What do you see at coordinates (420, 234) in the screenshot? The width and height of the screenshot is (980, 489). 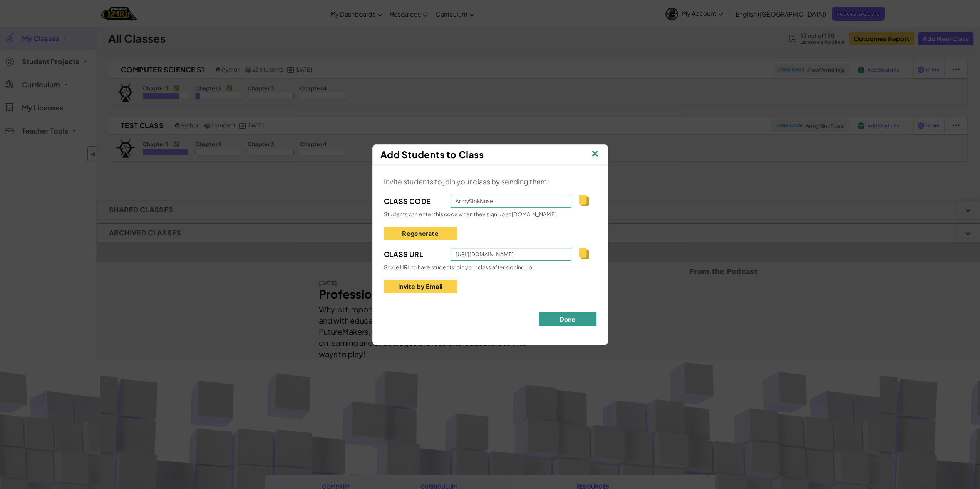 I see `button: Regenerate` at bounding box center [420, 234].